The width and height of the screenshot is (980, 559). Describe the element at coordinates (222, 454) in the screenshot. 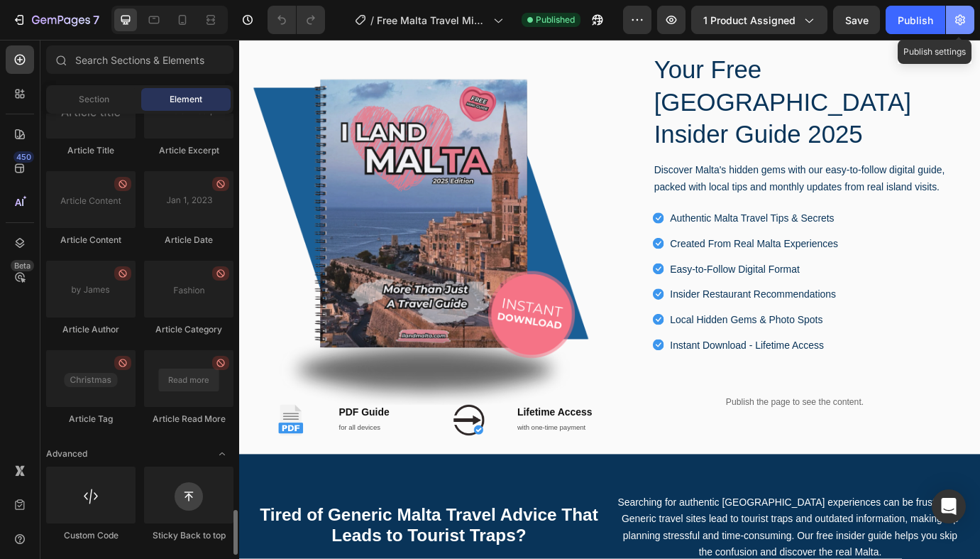

I see `span: Toggle open` at that location.